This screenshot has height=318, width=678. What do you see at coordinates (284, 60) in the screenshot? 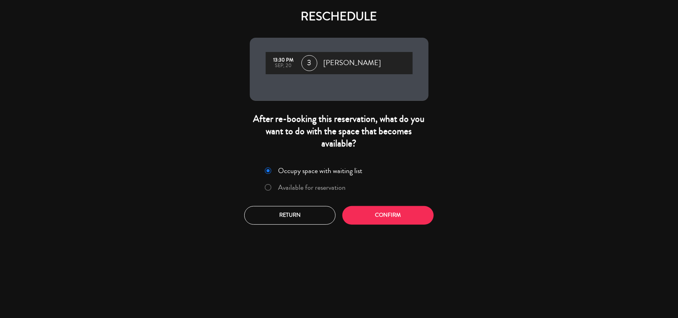
I see `div: 13:30 PM` at bounding box center [284, 60].